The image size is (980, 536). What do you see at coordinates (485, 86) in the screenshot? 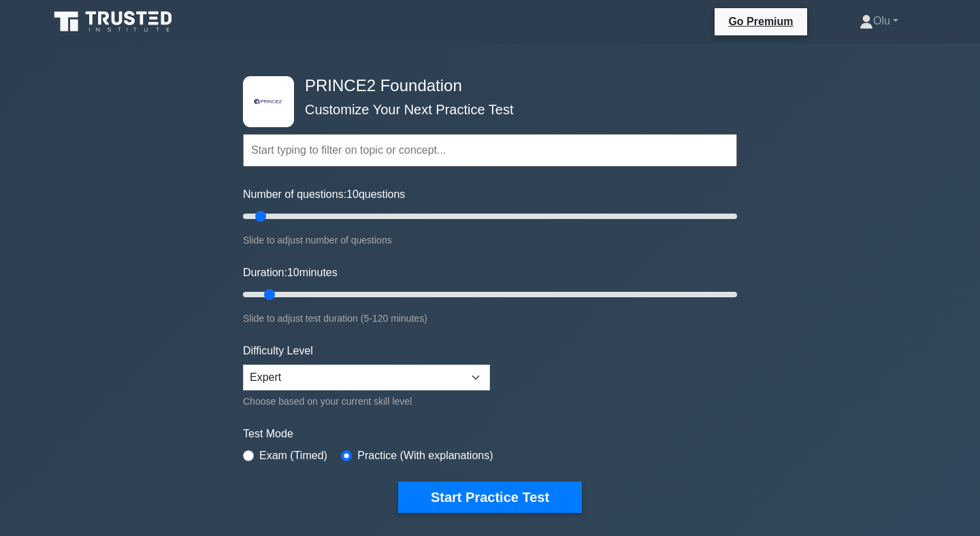
I see `h4: PRINCE2 Foundation` at bounding box center [485, 86].